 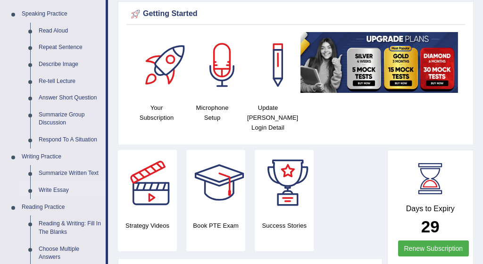 What do you see at coordinates (70, 98) in the screenshot?
I see `a: Answer Short Question` at bounding box center [70, 98].